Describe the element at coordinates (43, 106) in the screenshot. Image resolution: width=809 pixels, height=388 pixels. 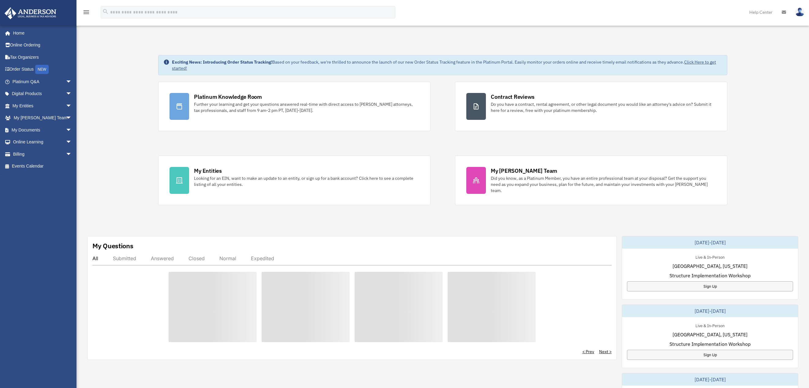
I see `a: My Entitiesarrow_drop_down` at that location.